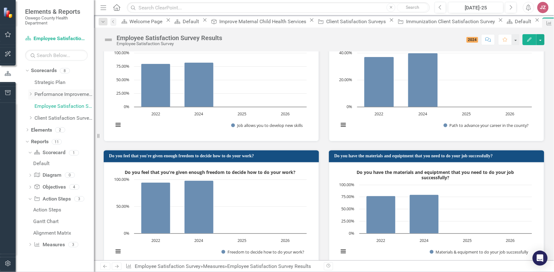 The image size is (554, 272). Describe the element at coordinates (156, 86) in the screenshot. I see `path: 2022, 80. Job allows you to develop new skills.` at that location.